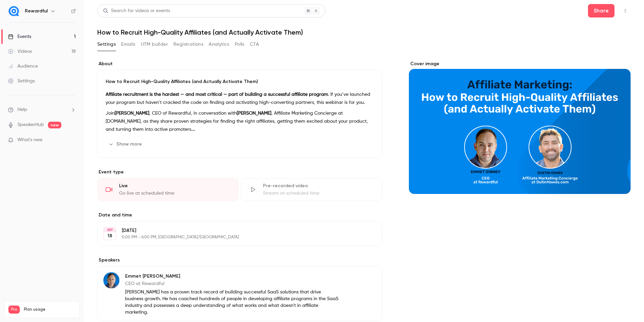 The height and width of the screenshot is (322, 644). What do you see at coordinates (110, 236) in the screenshot?
I see `p: 18` at bounding box center [110, 236].